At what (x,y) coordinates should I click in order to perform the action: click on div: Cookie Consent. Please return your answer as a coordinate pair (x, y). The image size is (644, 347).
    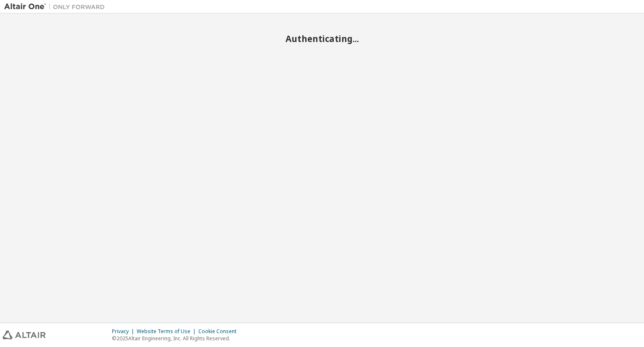
    Looking at the image, I should click on (220, 331).